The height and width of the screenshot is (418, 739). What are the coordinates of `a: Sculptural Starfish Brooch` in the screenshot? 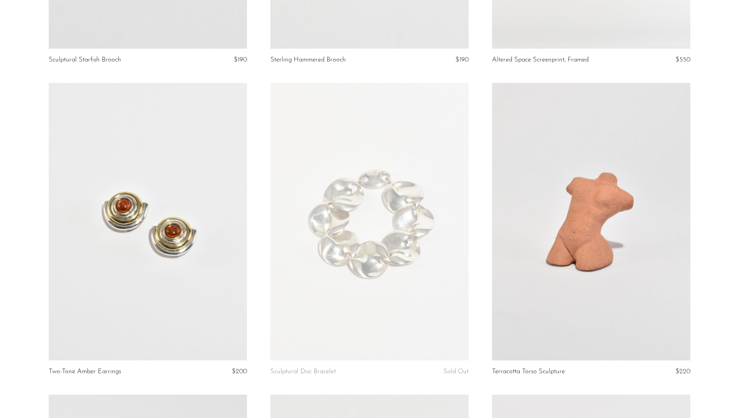 It's located at (85, 60).